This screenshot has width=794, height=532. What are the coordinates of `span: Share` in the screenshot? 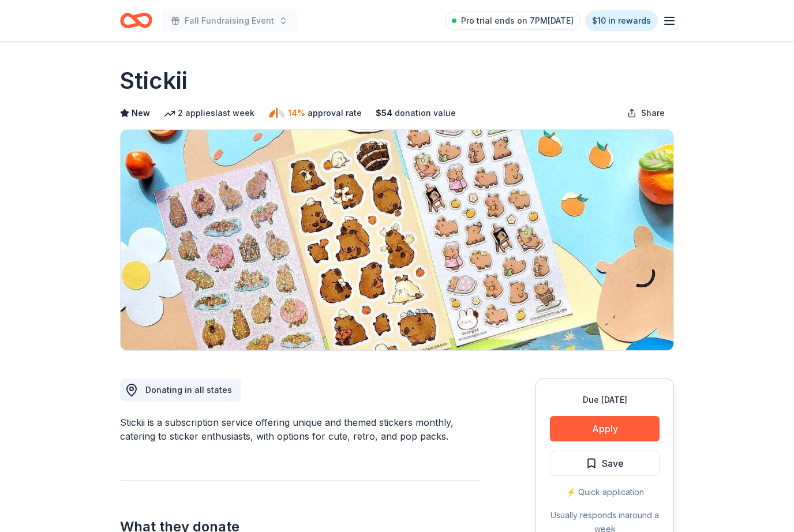 It's located at (653, 113).